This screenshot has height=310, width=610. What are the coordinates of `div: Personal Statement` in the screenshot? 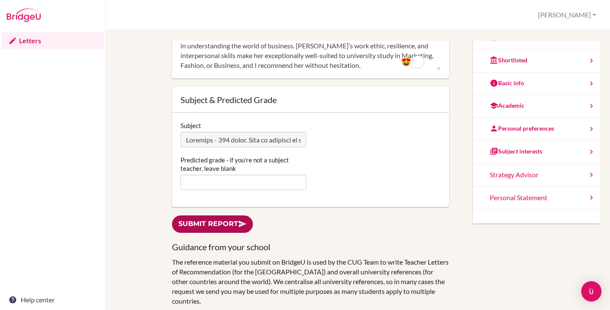 It's located at (536, 198).